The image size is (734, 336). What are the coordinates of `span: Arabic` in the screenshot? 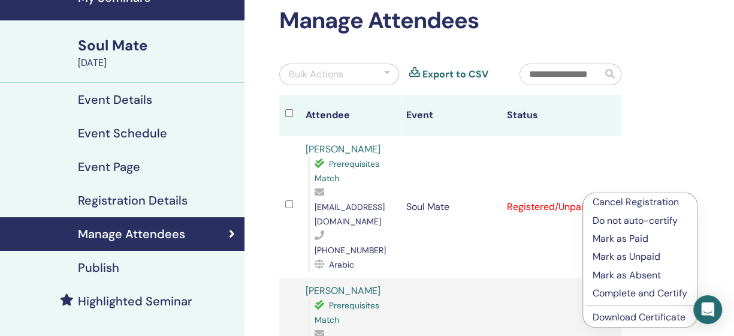 It's located at (342, 264).